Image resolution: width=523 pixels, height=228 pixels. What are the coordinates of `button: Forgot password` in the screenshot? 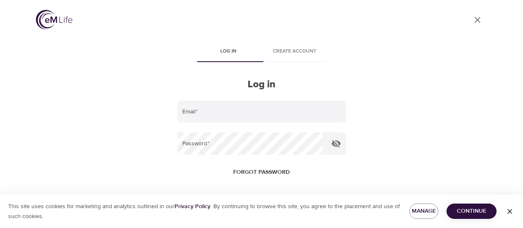 It's located at (261, 172).